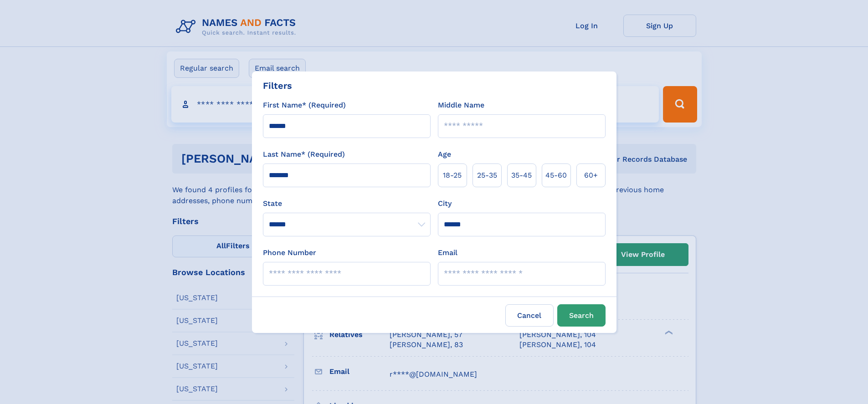 This screenshot has height=404, width=868. Describe the element at coordinates (448, 253) in the screenshot. I see `label: Email` at that location.